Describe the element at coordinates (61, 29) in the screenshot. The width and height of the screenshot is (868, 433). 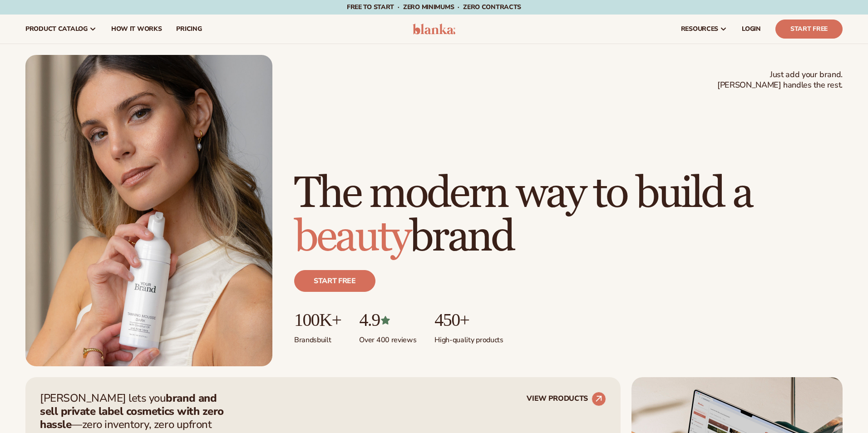
I see `a: product catalog` at that location.